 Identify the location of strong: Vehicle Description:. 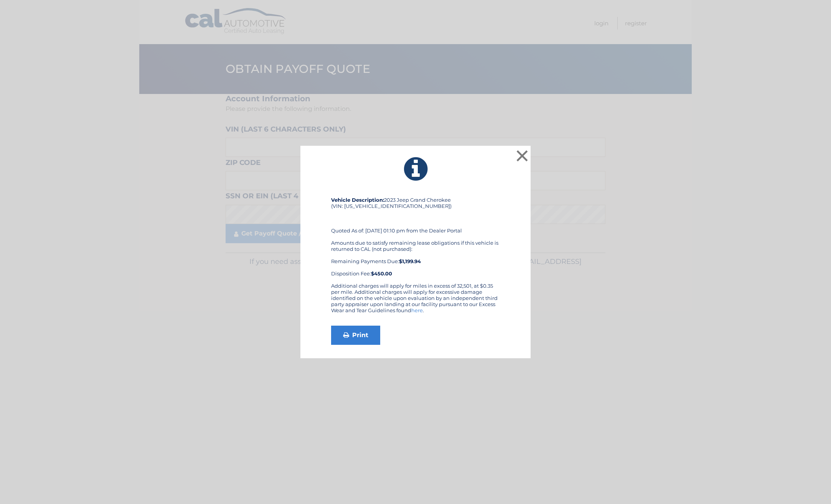
(358, 200).